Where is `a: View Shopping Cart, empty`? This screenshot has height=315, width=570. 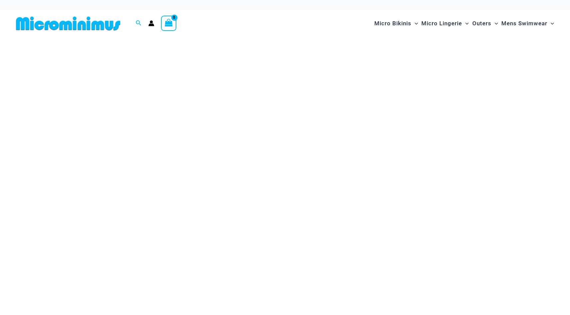
a: View Shopping Cart, empty is located at coordinates (169, 23).